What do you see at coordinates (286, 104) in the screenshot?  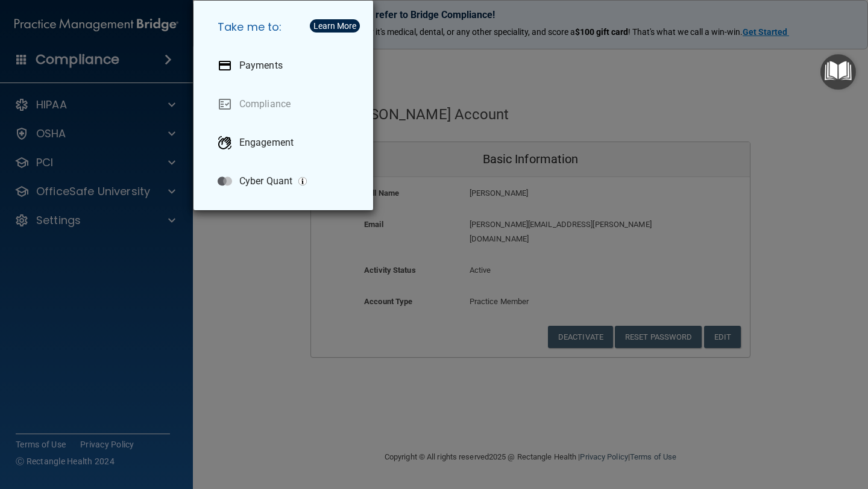 I see `a: Compliance` at bounding box center [286, 104].